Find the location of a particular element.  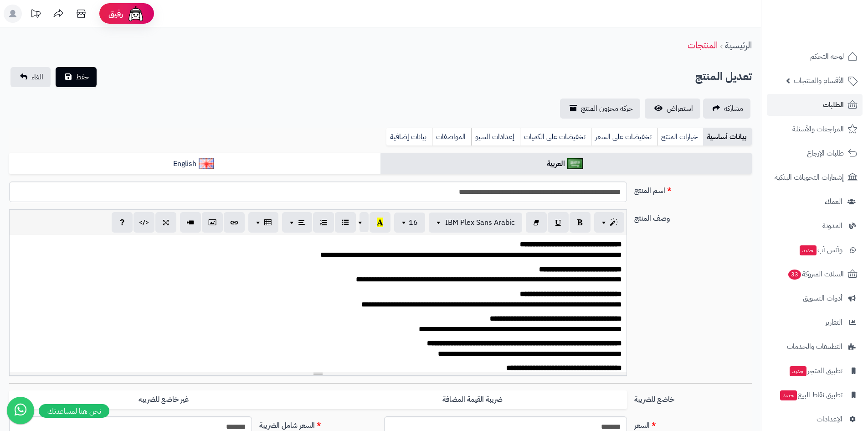

span: المدونة is located at coordinates (833, 225).